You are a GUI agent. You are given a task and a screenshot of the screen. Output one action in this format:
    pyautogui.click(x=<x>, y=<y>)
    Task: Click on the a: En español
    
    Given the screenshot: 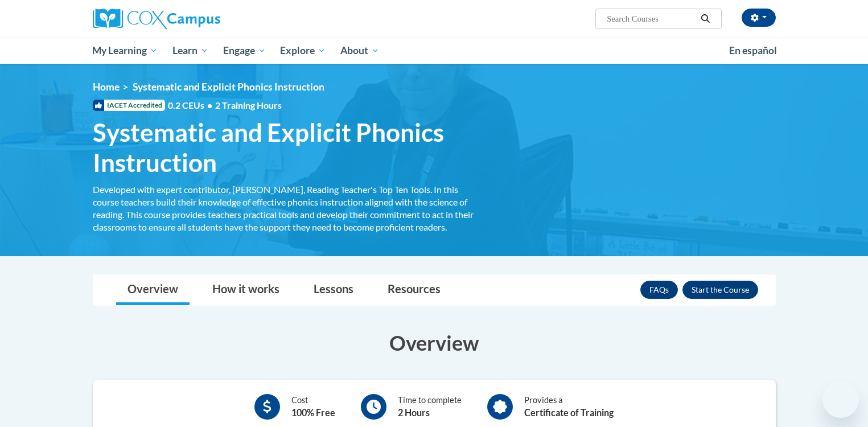 What is the action you would take?
    pyautogui.click(x=753, y=50)
    